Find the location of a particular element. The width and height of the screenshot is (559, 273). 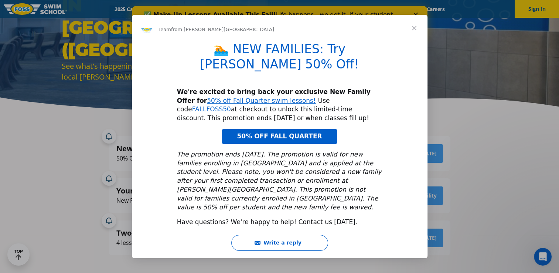

img: Profile image for Team is located at coordinates (147, 30).